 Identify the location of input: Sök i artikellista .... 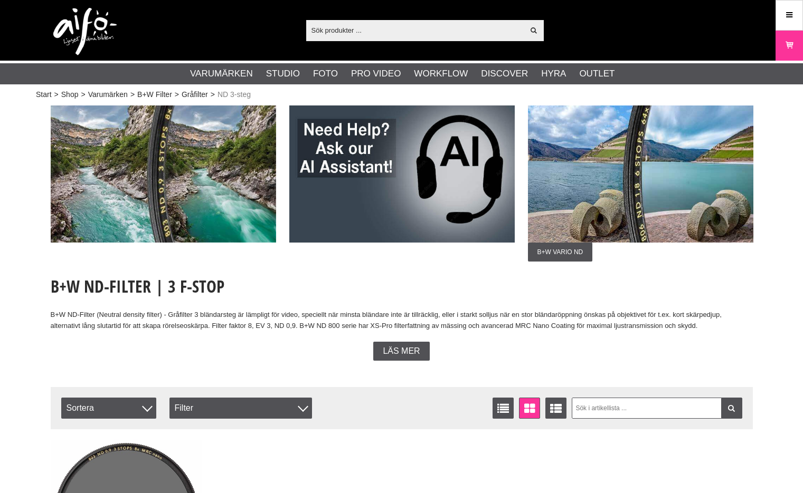
(656, 408).